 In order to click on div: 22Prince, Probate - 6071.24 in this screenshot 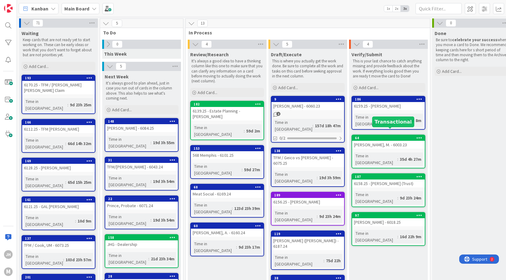, I will do `click(142, 203)`.